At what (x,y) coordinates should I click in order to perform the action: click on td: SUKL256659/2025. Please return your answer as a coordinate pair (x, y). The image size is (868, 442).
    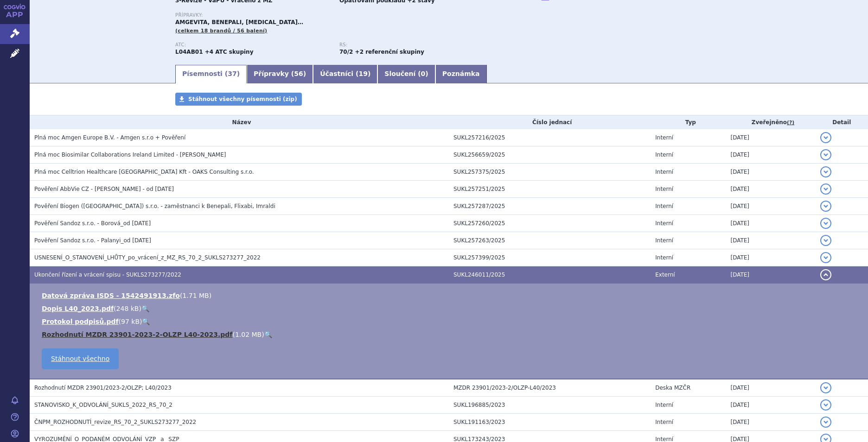
    Looking at the image, I should click on (549, 155).